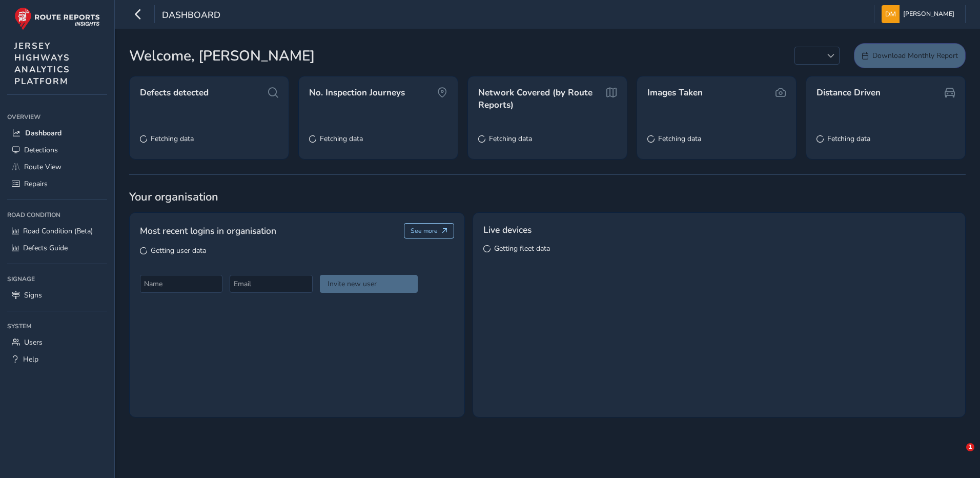 Image resolution: width=980 pixels, height=478 pixels. What do you see at coordinates (848, 93) in the screenshot?
I see `span: Distance Driven` at bounding box center [848, 93].